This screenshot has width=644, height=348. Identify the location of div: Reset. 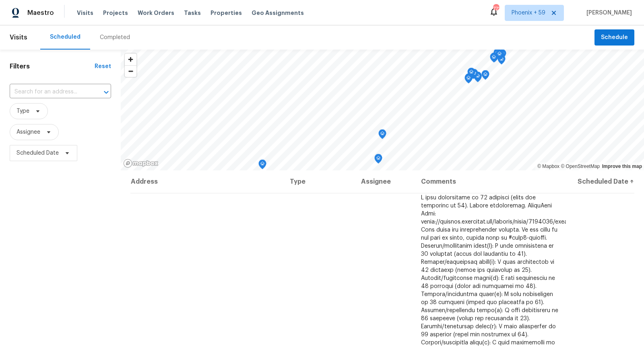
(103, 66).